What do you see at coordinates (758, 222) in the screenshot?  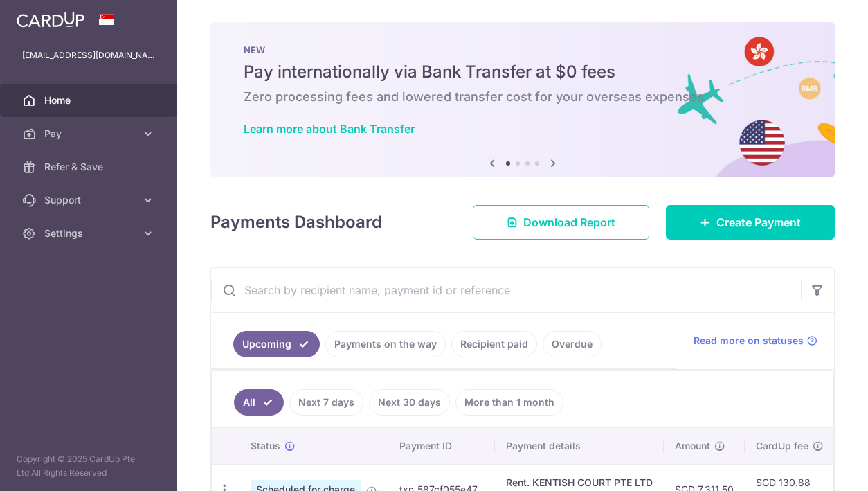 I see `span: Create Payment` at bounding box center [758, 222].